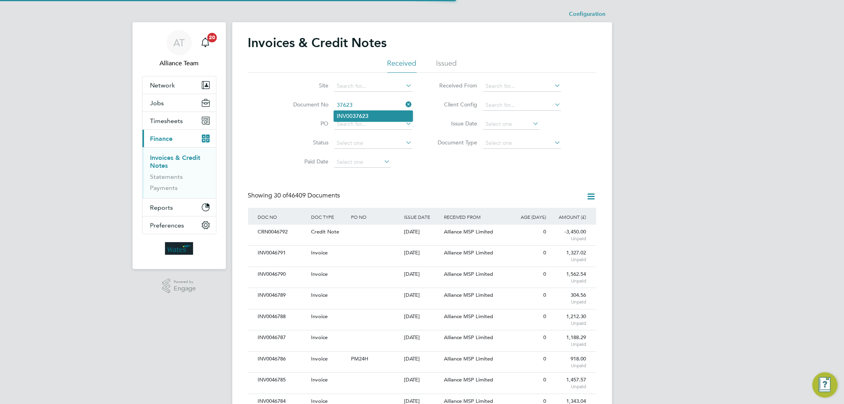 This screenshot has height=404, width=844. Describe the element at coordinates (283, 359) in the screenshot. I see `div: INV0046786` at that location.